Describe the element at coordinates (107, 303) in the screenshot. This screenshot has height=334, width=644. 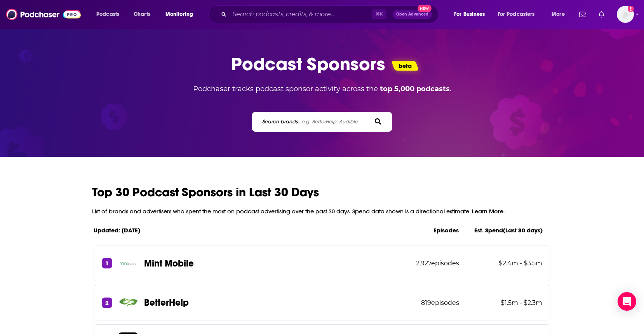
I see `p: 2` at that location.